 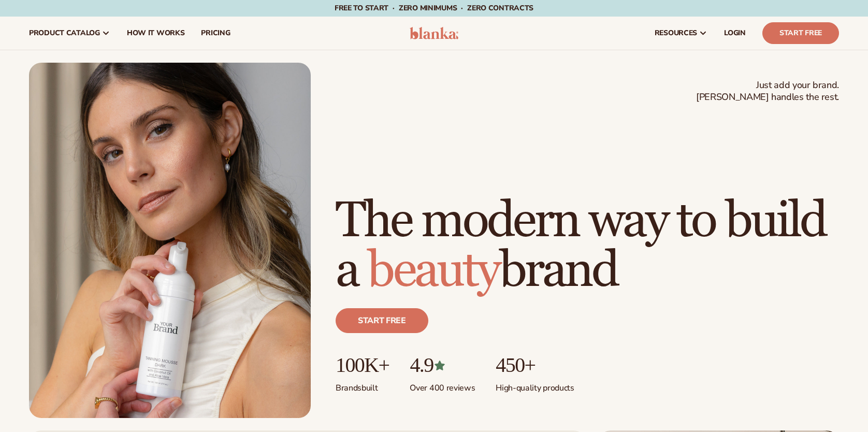 I want to click on p: Brands built, so click(x=362, y=385).